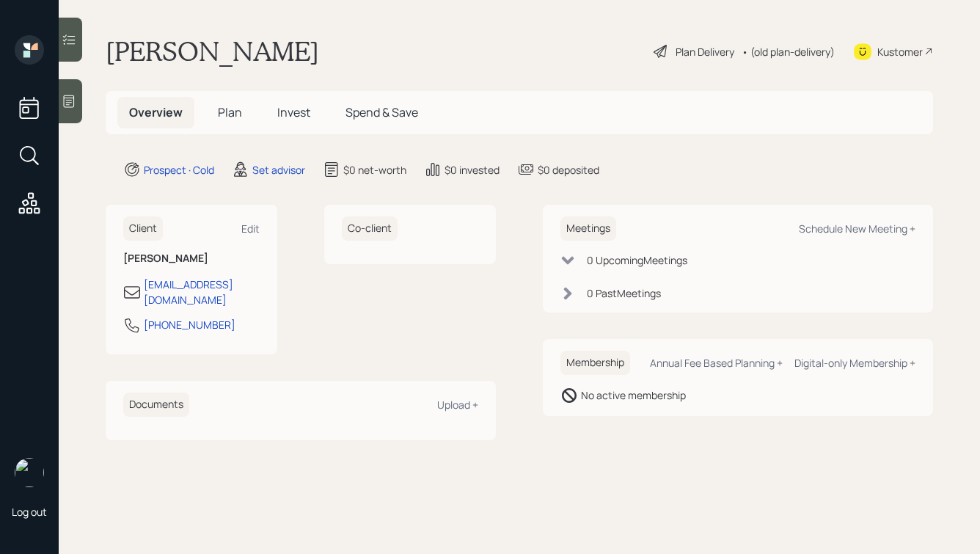 This screenshot has height=554, width=980. Describe the element at coordinates (382, 112) in the screenshot. I see `span: Spend & Save` at that location.